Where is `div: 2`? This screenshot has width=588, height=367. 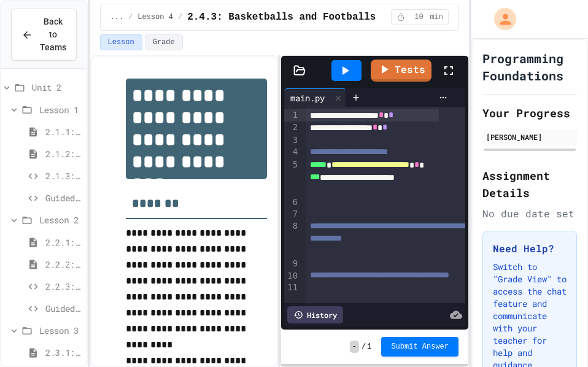 div: 2 is located at coordinates (291, 128).